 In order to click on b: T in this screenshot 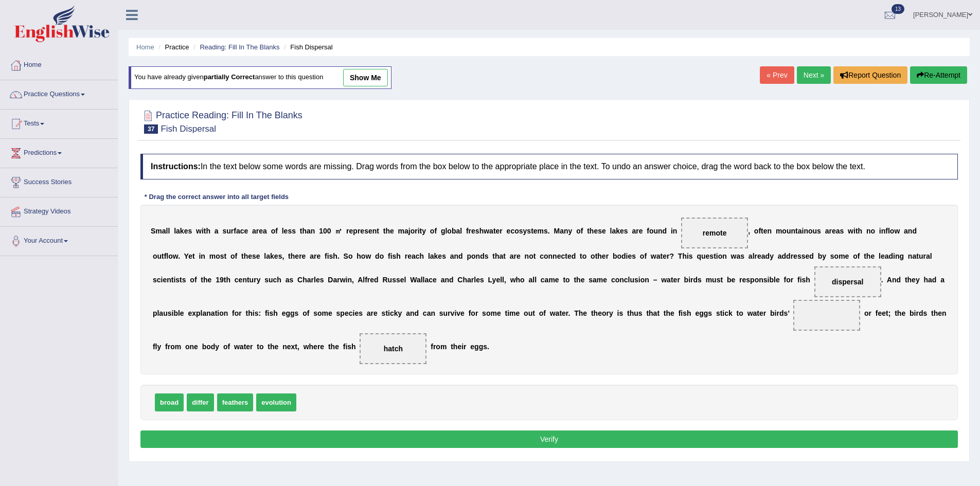, I will do `click(680, 256)`.